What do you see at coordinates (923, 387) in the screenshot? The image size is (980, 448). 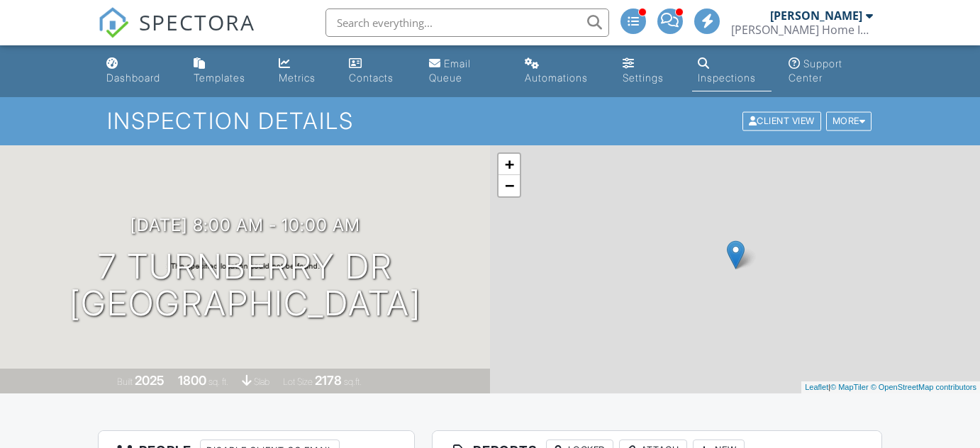 I see `a: © OpenStreetMap contributors` at bounding box center [923, 387].